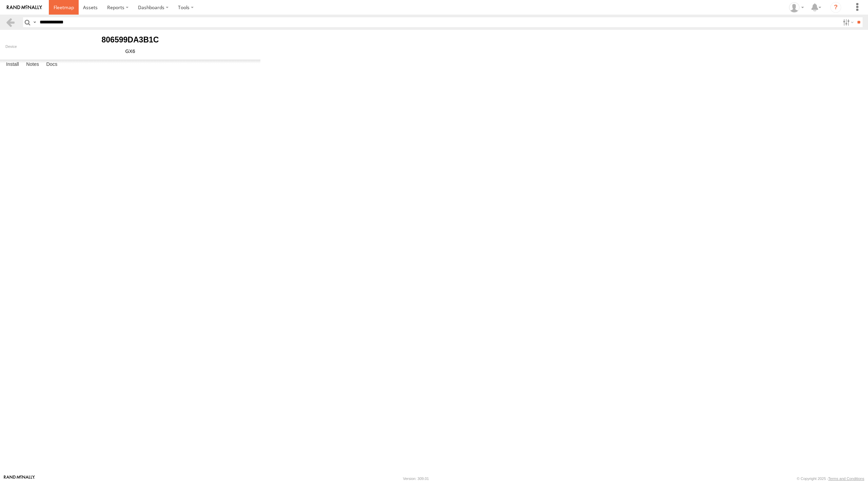 Image resolution: width=868 pixels, height=482 pixels. I want to click on div: © Copyright 2025 -, so click(830, 478).